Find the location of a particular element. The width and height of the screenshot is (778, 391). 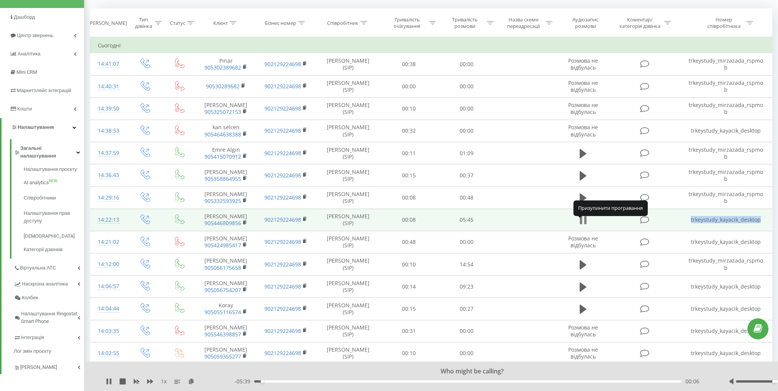

span: Налаштування Ringostat Smart Phone is located at coordinates (49, 318).